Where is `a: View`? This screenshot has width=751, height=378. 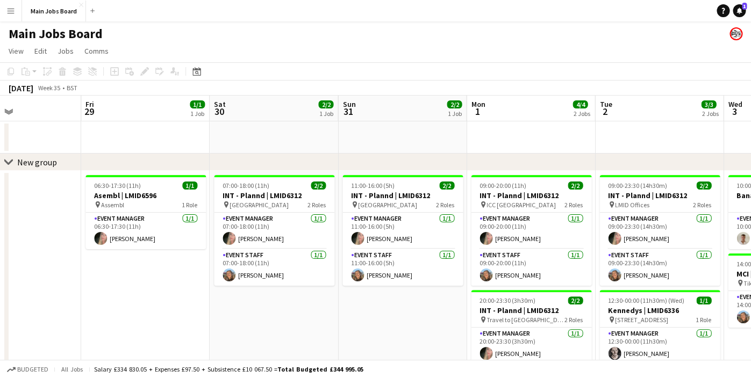 a: View is located at coordinates (16, 51).